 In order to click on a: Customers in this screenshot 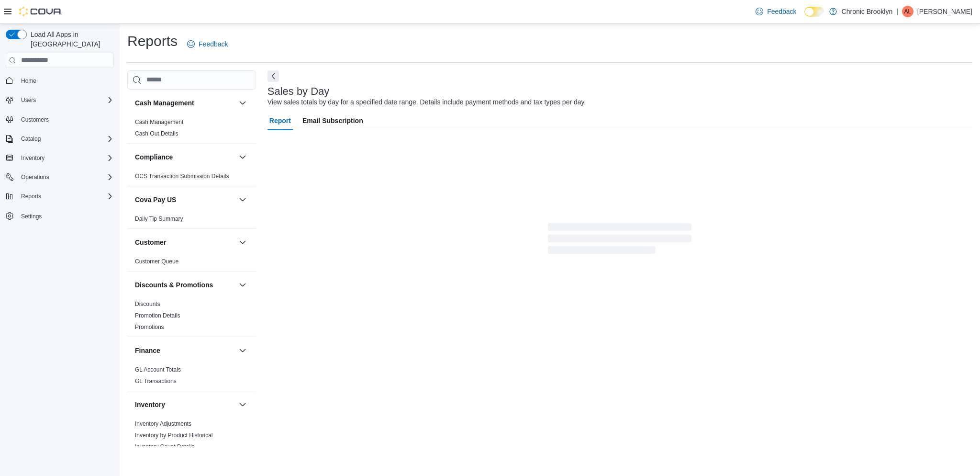, I will do `click(35, 120)`.